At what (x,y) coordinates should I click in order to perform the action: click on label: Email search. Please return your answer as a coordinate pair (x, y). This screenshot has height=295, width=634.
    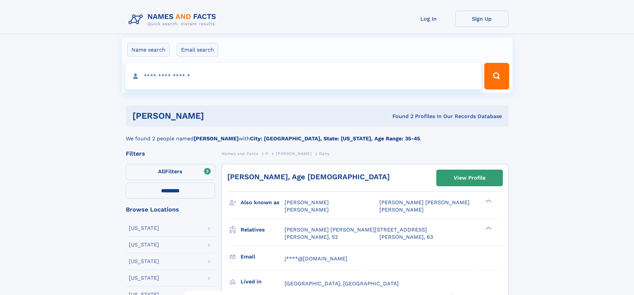
    Looking at the image, I should click on (197, 50).